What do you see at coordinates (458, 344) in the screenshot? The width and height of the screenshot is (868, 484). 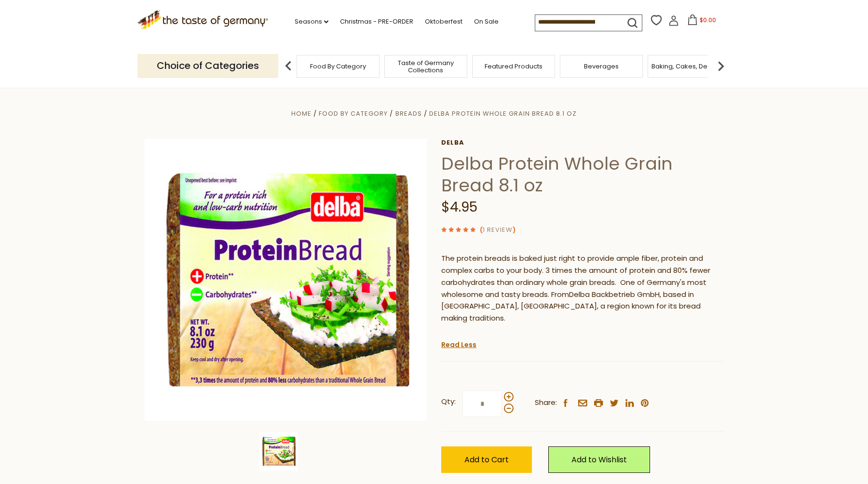 I see `a: Read Less` at bounding box center [458, 344].